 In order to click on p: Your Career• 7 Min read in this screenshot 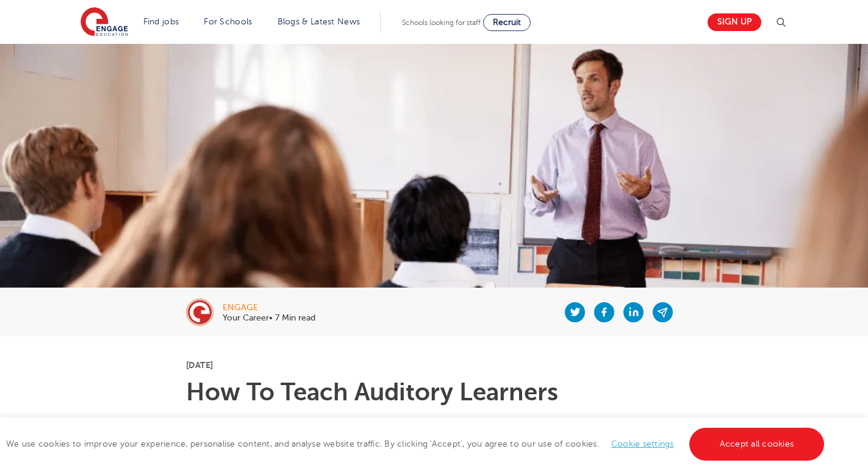, I will do `click(269, 318)`.